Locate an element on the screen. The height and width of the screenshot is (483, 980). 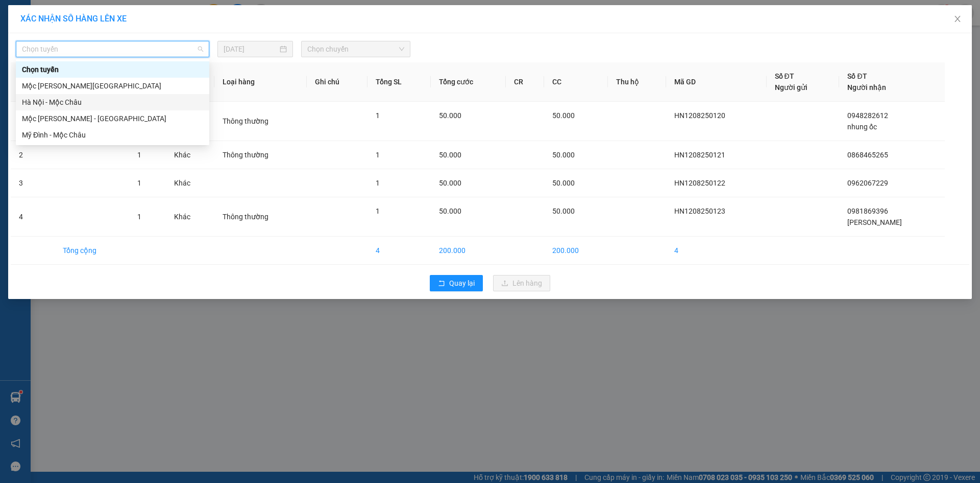
span: HN1208250123 is located at coordinates (700, 211).